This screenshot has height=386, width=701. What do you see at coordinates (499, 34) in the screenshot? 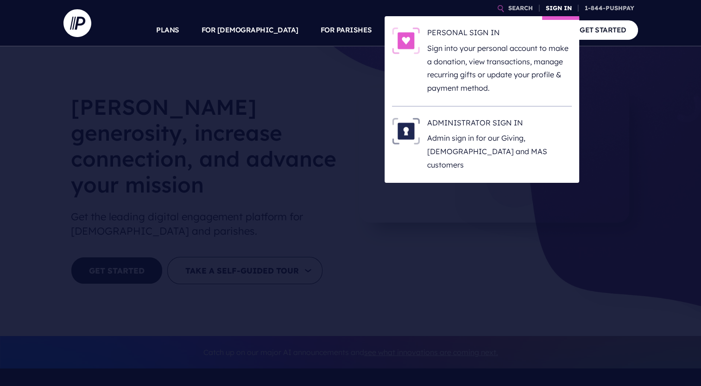
I see `h6: PERSONAL SIGN IN` at bounding box center [499, 34].